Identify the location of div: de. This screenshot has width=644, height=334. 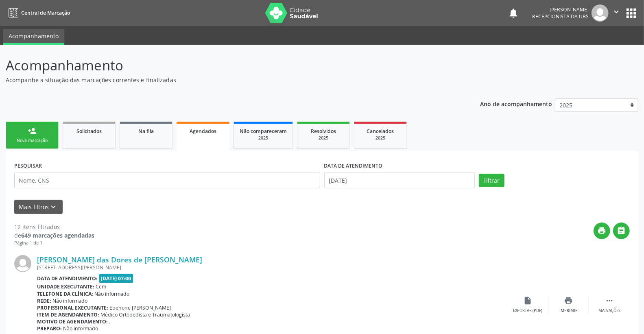
(54, 235).